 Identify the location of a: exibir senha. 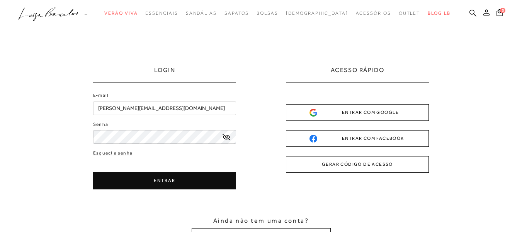
(227, 136).